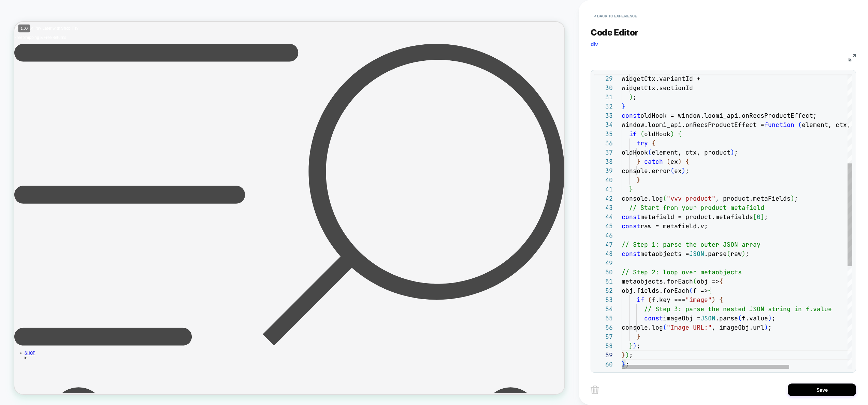 Image resolution: width=868 pixels, height=405 pixels. I want to click on span: widgetCtx.sectionId, so click(657, 88).